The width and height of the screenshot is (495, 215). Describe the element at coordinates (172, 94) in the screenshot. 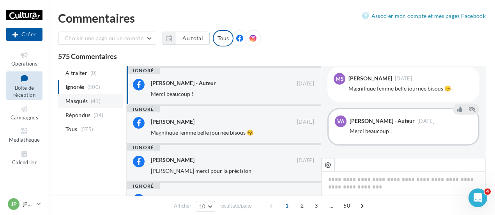

I see `span: Merci beaucoup !` at that location.